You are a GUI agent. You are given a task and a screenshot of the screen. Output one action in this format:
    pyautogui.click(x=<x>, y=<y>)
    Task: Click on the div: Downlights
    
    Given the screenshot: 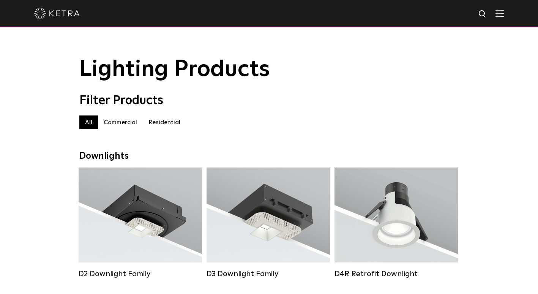 What is the action you would take?
    pyautogui.click(x=269, y=156)
    